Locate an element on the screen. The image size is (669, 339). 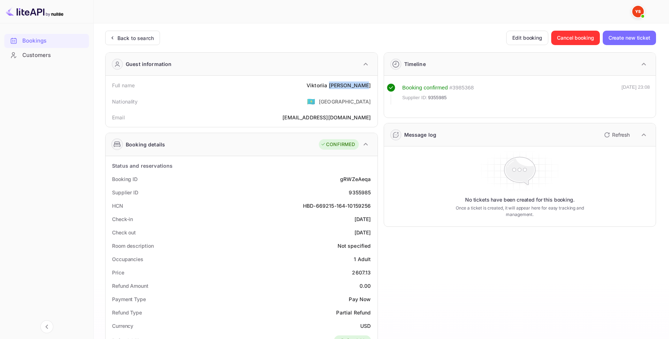
div: Status and reservations is located at coordinates (142, 165).